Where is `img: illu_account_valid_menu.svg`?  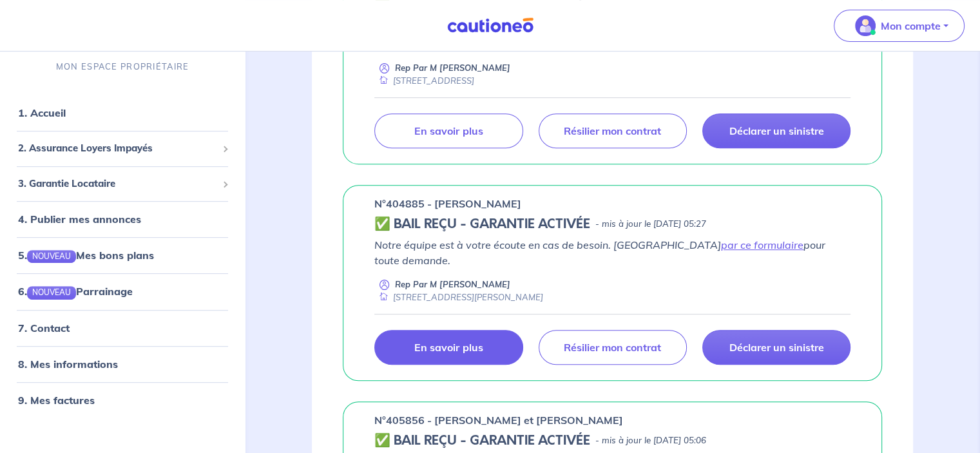 img: illu_account_valid_menu.svg is located at coordinates (865, 26).